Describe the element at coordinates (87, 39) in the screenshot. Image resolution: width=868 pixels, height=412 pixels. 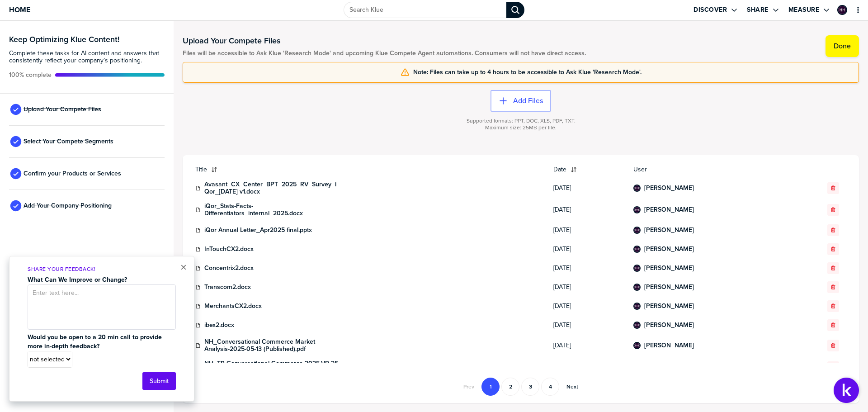
I see `h3: Keep Optimizing Klue Content!` at that location.